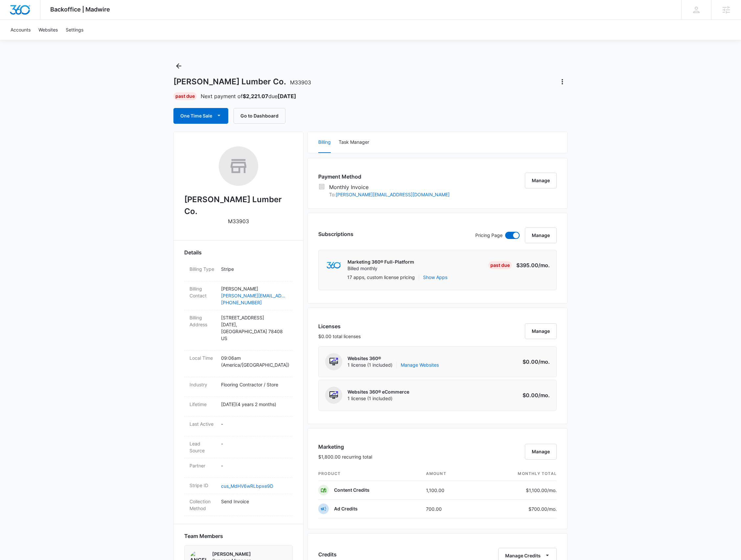 This screenshot has height=560, width=741. Describe the element at coordinates (255, 96) in the screenshot. I see `strong: $2,221.07` at that location.